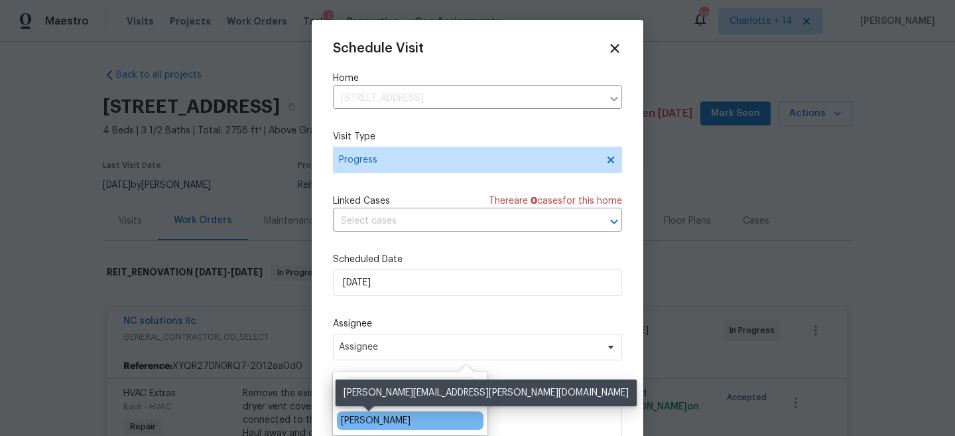 The width and height of the screenshot is (955, 436). Describe the element at coordinates (614, 221) in the screenshot. I see `button: Open` at that location.